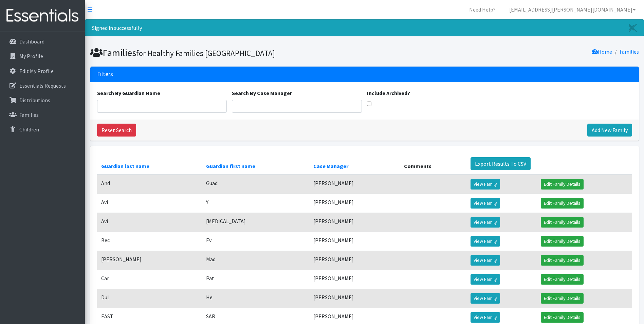  I want to click on a: Dashboard, so click(43, 42).